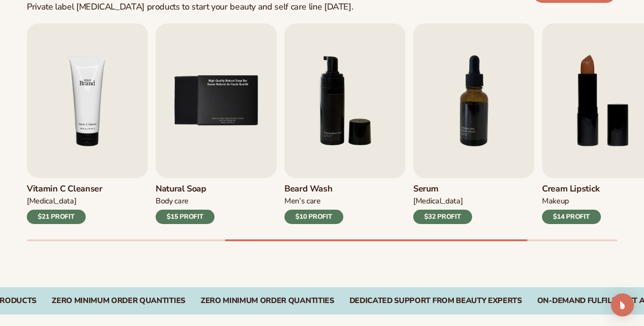 The height and width of the screenshot is (326, 644). I want to click on h3: Serum, so click(443, 189).